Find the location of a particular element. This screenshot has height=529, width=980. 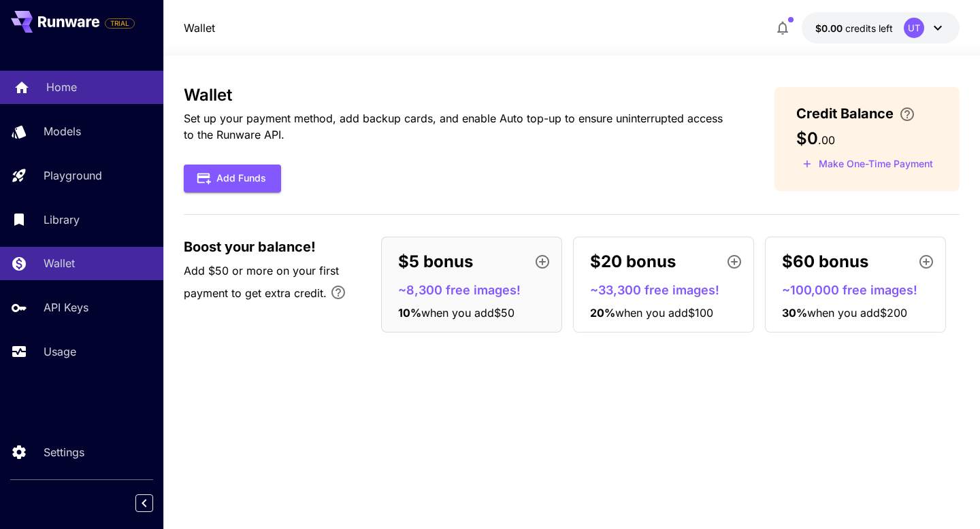

p: ~33,300 free images! is located at coordinates (669, 290).